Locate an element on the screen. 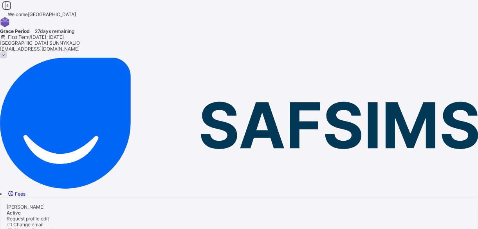  span: Change email is located at coordinates (28, 224).